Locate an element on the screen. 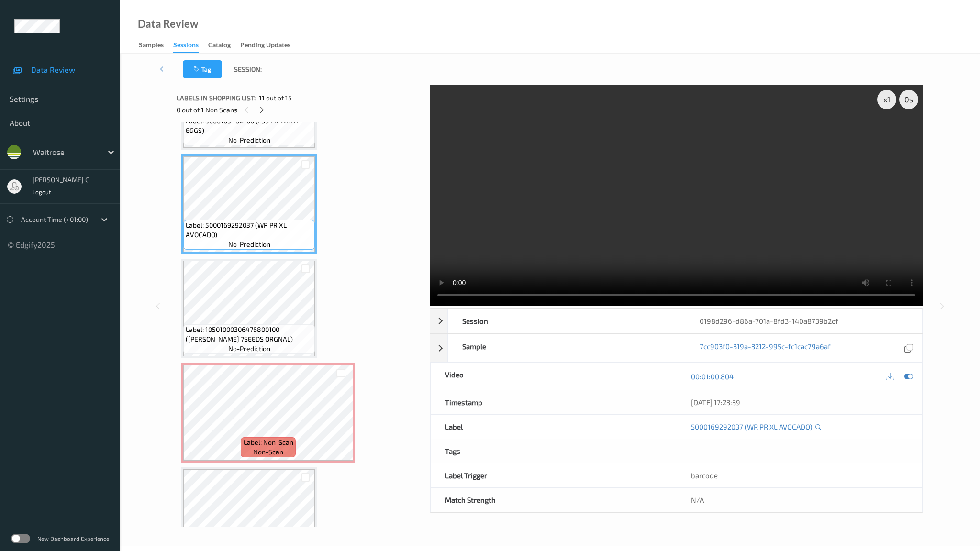  div: Sample is located at coordinates (566, 347).